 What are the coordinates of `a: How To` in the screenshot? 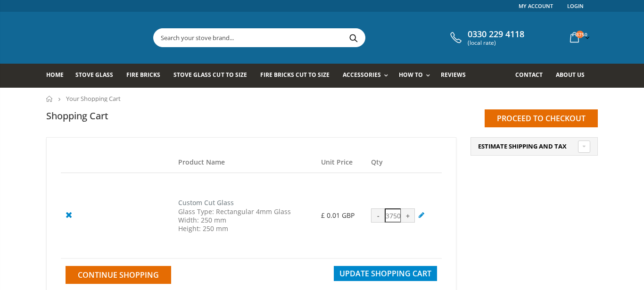 It's located at (417, 76).